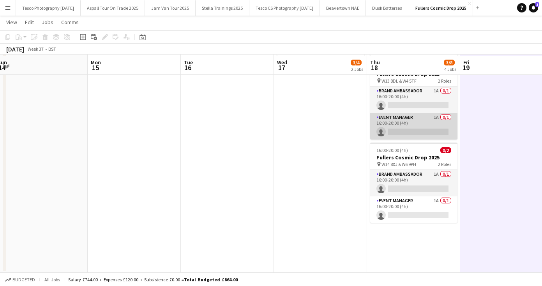  What do you see at coordinates (211, 279) in the screenshot?
I see `span: Total Budgeted £864.00` at bounding box center [211, 279].